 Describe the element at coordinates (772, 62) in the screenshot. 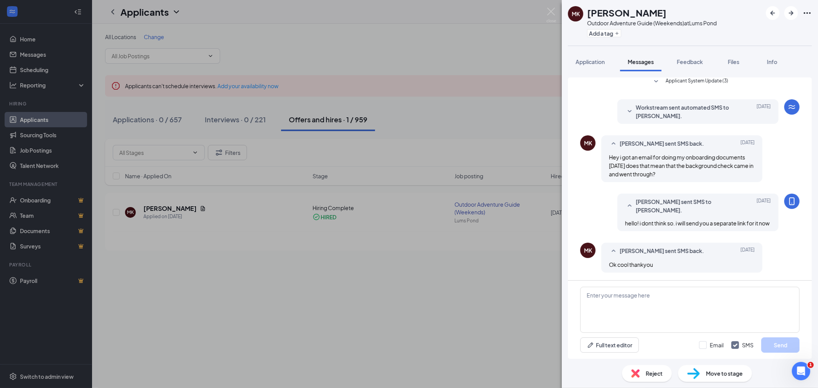

I see `span: Info` at that location.